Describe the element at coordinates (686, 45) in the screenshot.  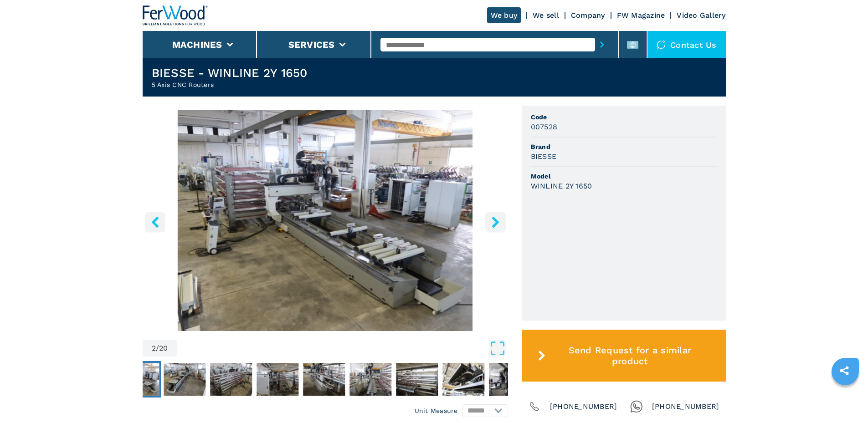
I see `div: Contact us` at that location.